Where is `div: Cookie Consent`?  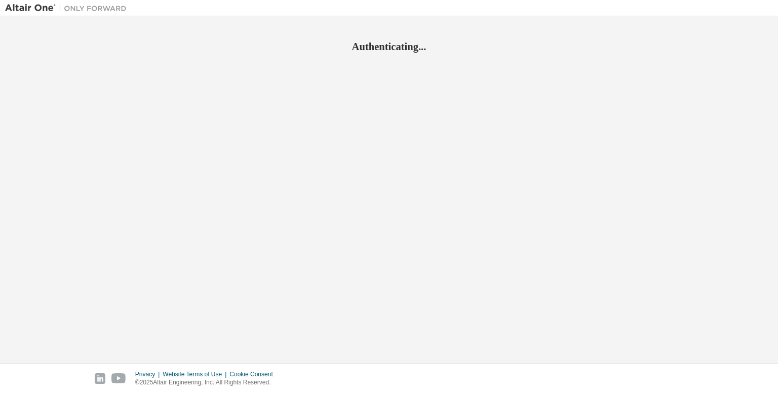
div: Cookie Consent is located at coordinates (254, 374).